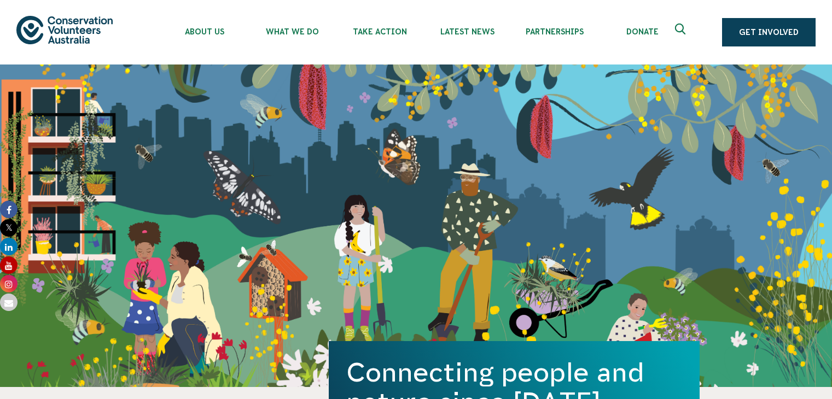 This screenshot has width=832, height=399. I want to click on span: About Us, so click(205, 32).